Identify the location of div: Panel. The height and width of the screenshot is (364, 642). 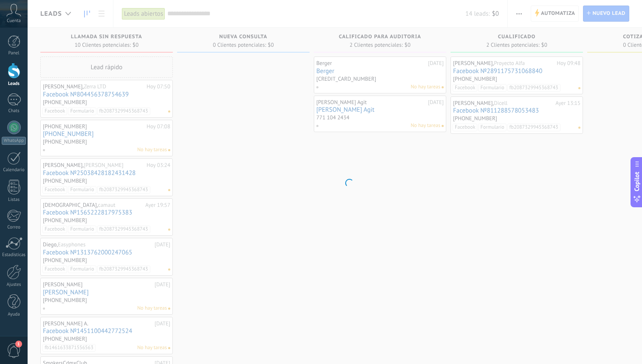
(14, 53).